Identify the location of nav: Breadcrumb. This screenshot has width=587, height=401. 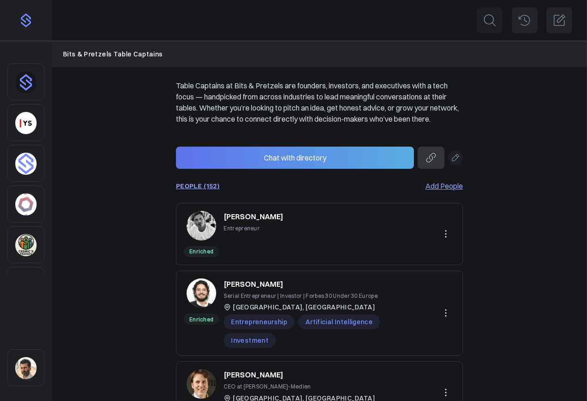
(319, 54).